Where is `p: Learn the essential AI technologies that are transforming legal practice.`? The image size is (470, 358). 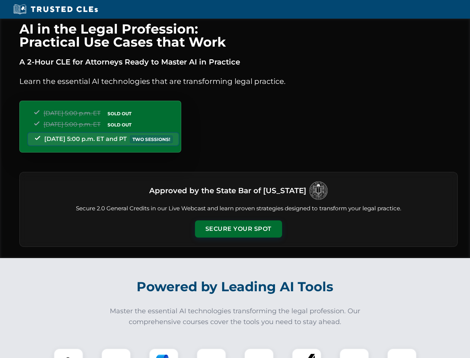 p: Learn the essential AI technologies that are transforming legal practice. is located at coordinates (239, 81).